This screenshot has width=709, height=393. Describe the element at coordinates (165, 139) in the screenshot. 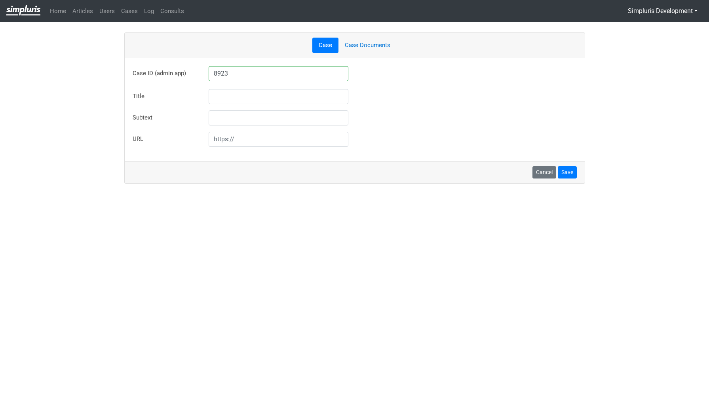

I see `label: URL` at that location.